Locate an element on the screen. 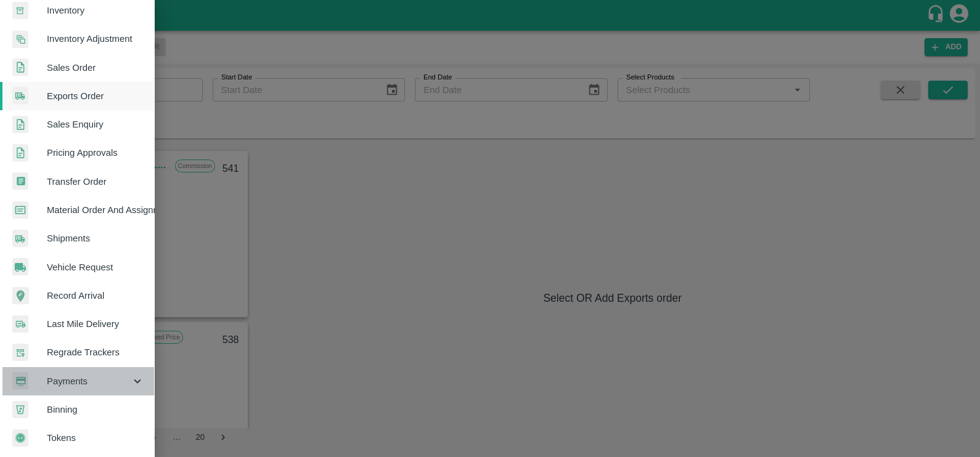 The width and height of the screenshot is (980, 457). span: Shipments is located at coordinates (96, 239).